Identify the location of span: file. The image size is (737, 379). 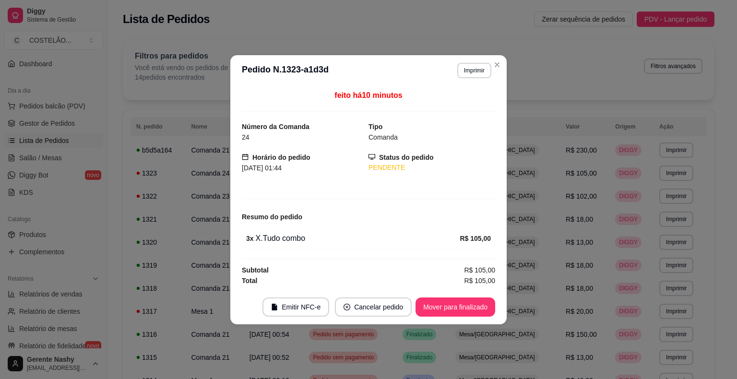
(274, 307).